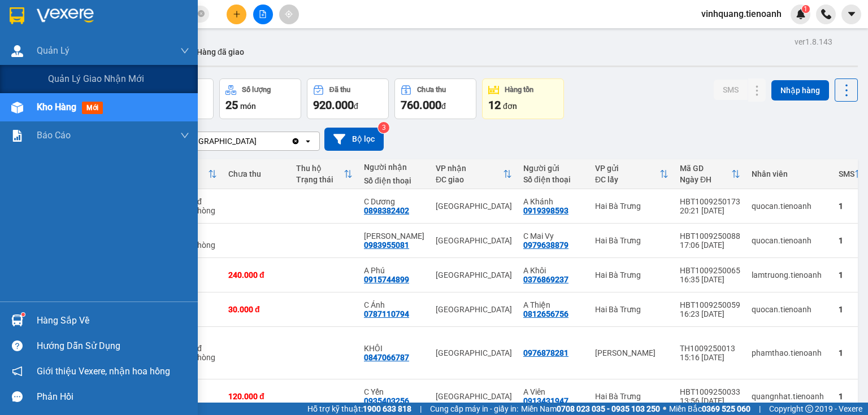 The image size is (868, 415). I want to click on div: lamtruong.tienoanh, so click(789, 275).